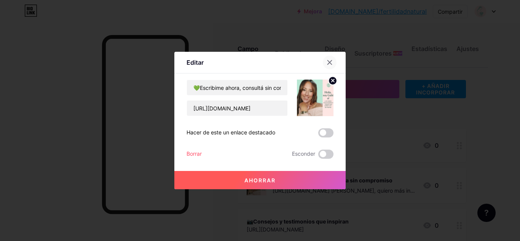 Image resolution: width=520 pixels, height=241 pixels. Describe the element at coordinates (195, 62) in the screenshot. I see `font: Editar` at that location.